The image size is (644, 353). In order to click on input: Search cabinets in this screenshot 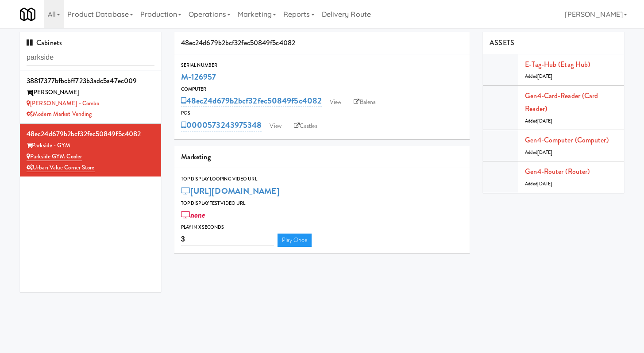, I will do `click(90, 58)`.